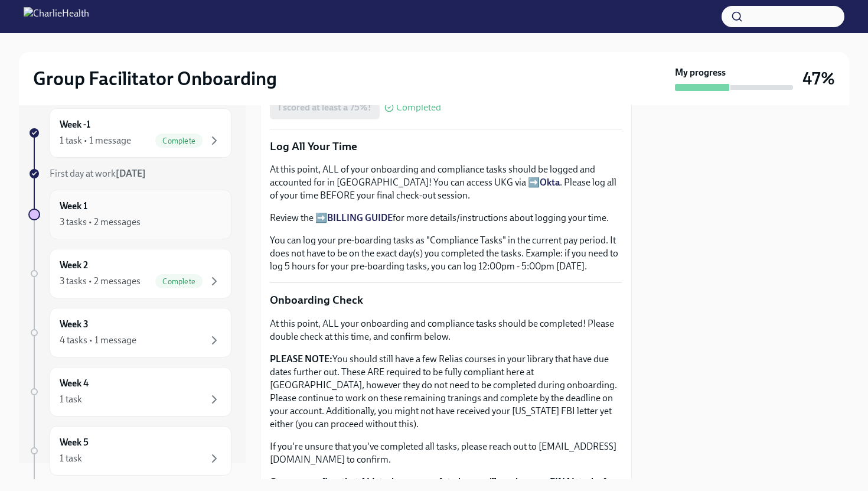  Describe the element at coordinates (359, 218) in the screenshot. I see `a: BILLING GUIDE` at that location.